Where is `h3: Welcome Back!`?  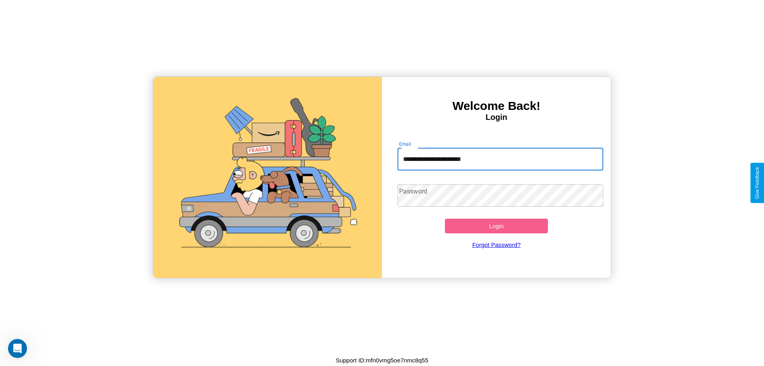 h3: Welcome Back! is located at coordinates (496, 106).